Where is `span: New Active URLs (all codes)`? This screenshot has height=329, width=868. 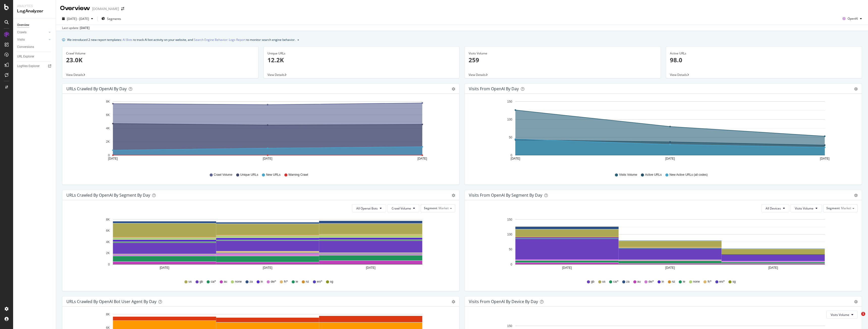 span: New Active URLs (all codes) is located at coordinates (688, 175).